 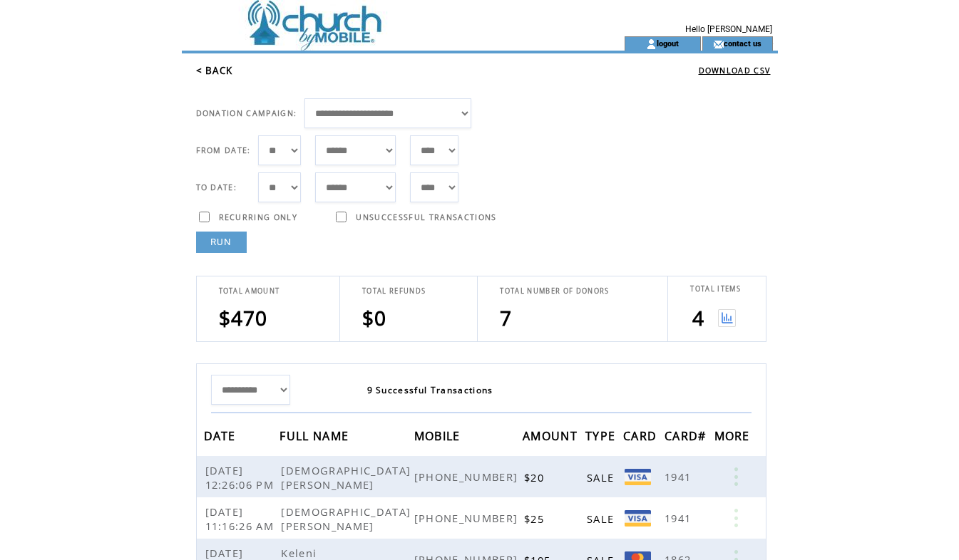 I want to click on span: $470, so click(x=243, y=318).